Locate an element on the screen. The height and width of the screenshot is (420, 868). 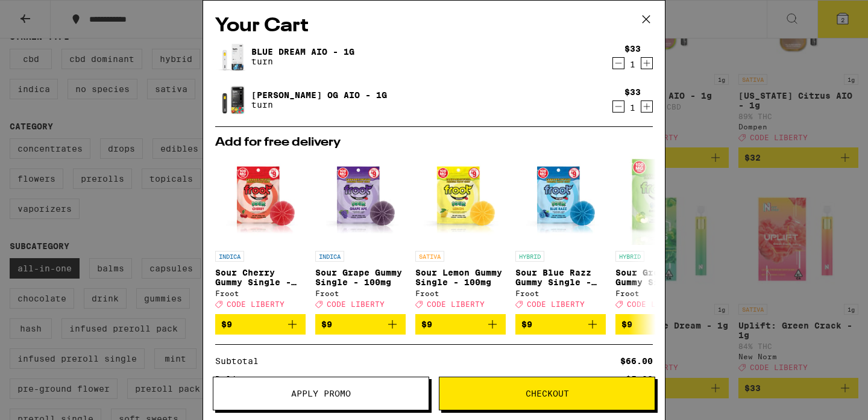
div: Delivery is located at coordinates (241, 379).